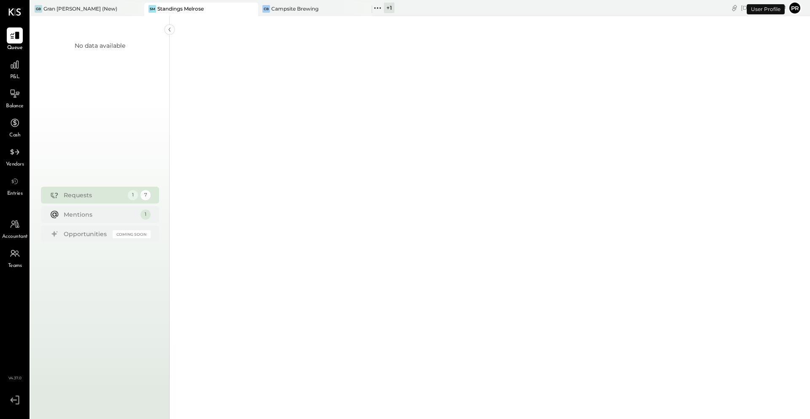 The width and height of the screenshot is (810, 419). Describe the element at coordinates (15, 48) in the screenshot. I see `span: Queue` at that location.